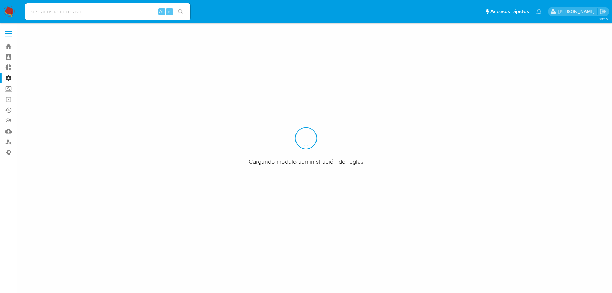  I want to click on a: Notificaciones, so click(539, 11).